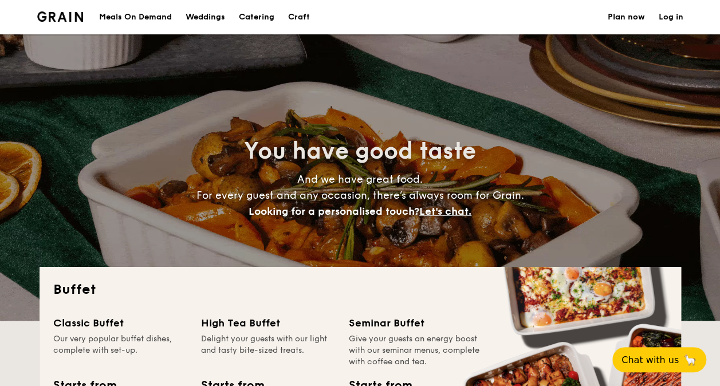  What do you see at coordinates (120, 323) in the screenshot?
I see `div: Classic Buffet` at bounding box center [120, 323].